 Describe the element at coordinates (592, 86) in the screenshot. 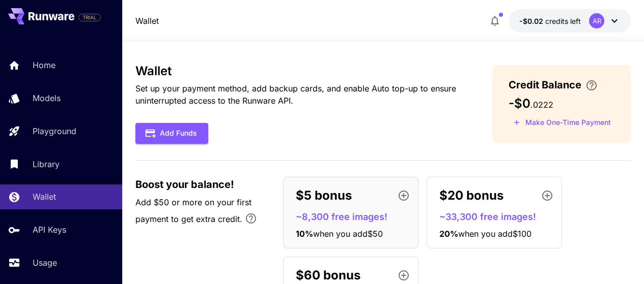

I see `button: Enter your card details and choose an Auto top-up amount to avoid service interruptions. We'll au...` at that location.